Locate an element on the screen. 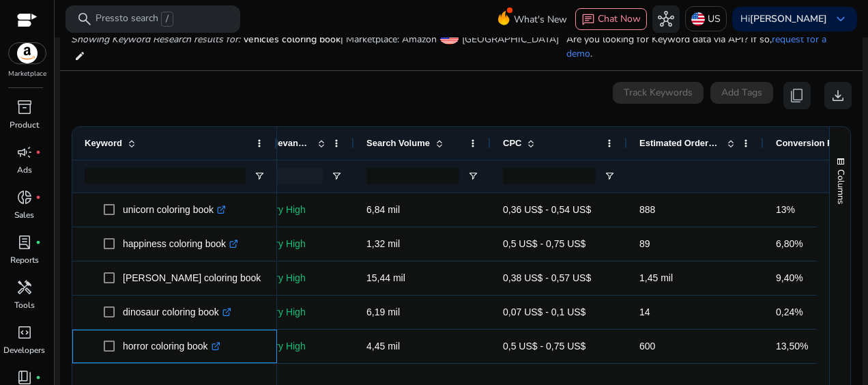 The height and width of the screenshot is (385, 868). p: Reports is located at coordinates (24, 260).